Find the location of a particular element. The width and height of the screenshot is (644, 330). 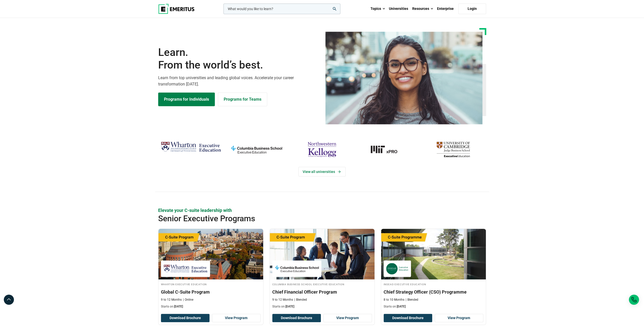

a: cambridge-judge-business-school is located at coordinates (453, 150).